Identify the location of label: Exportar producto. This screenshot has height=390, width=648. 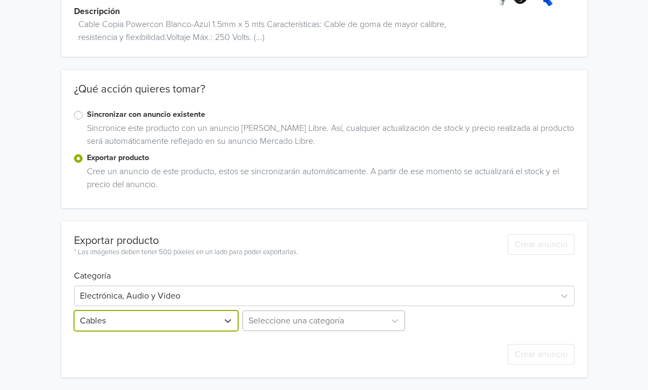
(331, 158).